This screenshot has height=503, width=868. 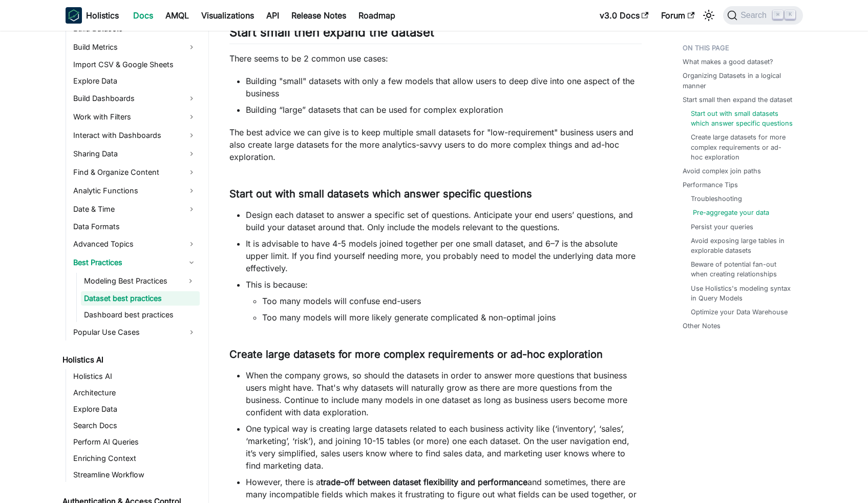 What do you see at coordinates (135, 392) in the screenshot?
I see `a: Architecture` at bounding box center [135, 392].